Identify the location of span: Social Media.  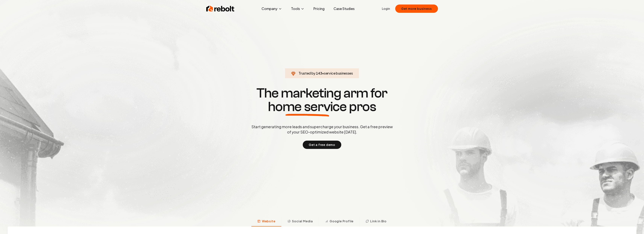
(302, 221).